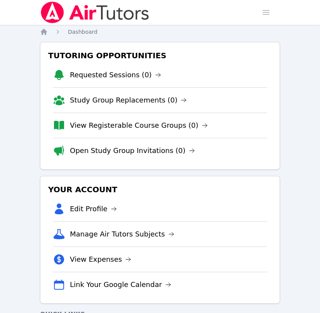 This screenshot has width=320, height=313. Describe the element at coordinates (128, 100) in the screenshot. I see `a: Study Group Replacements (0)` at that location.